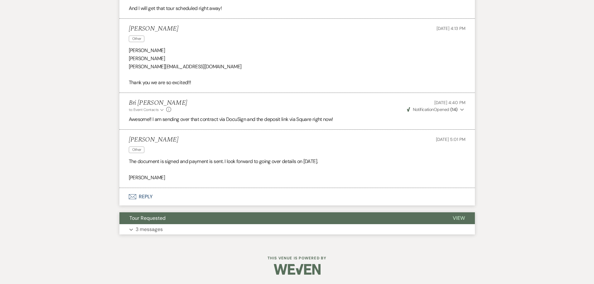 Image resolution: width=594 pixels, height=284 pixels. What do you see at coordinates (297, 119) in the screenshot?
I see `p: Awesome!! I am sending over that contract via DocuSign and the deposit link via Square right now!` at bounding box center [297, 119].